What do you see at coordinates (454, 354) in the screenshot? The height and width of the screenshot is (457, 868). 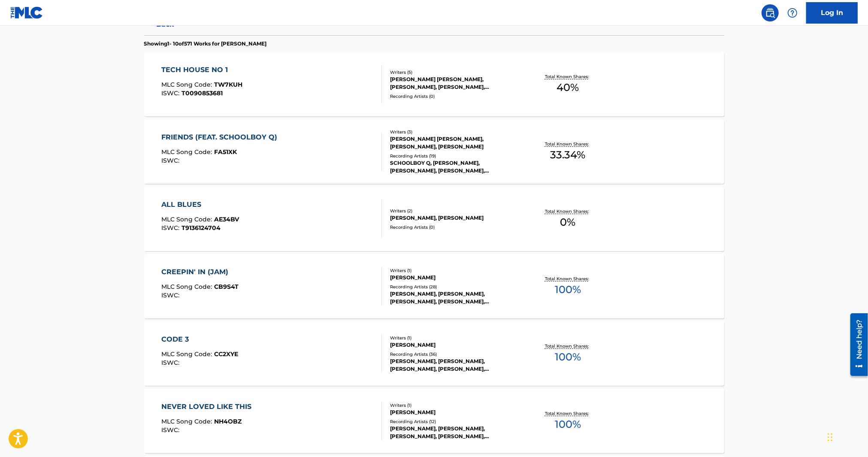 I see `div: Recording Artists ( 36 )` at bounding box center [454, 354].